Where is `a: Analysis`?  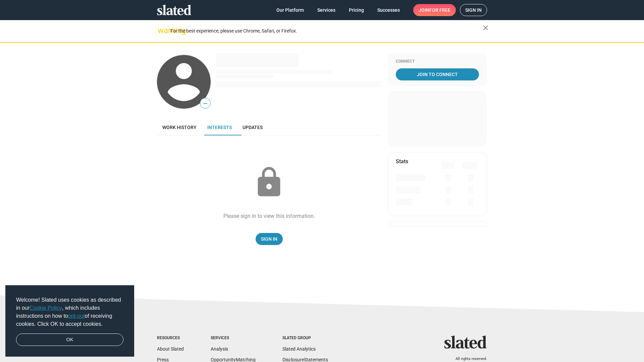
a: Analysis is located at coordinates (219, 349).